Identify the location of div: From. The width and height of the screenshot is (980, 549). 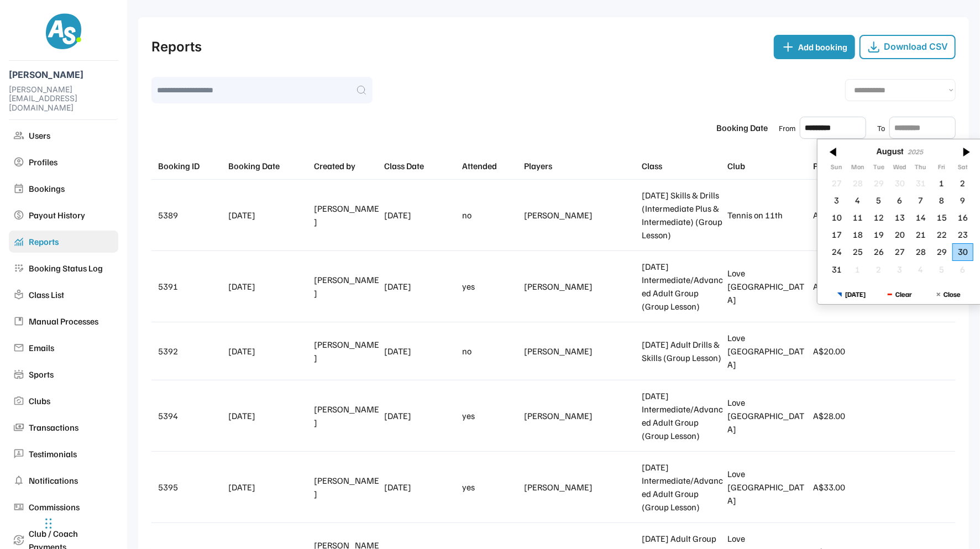
(787, 128).